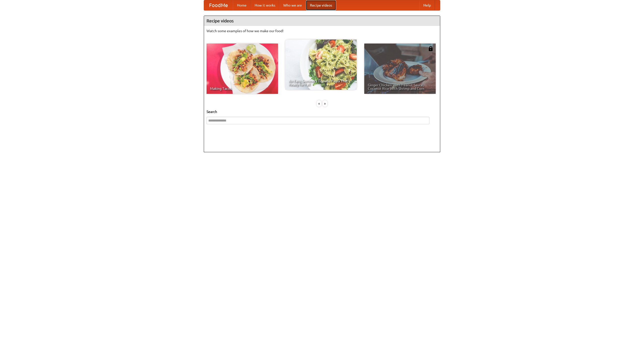 The width and height of the screenshot is (644, 356). I want to click on a: Recipe videos, so click(321, 5).